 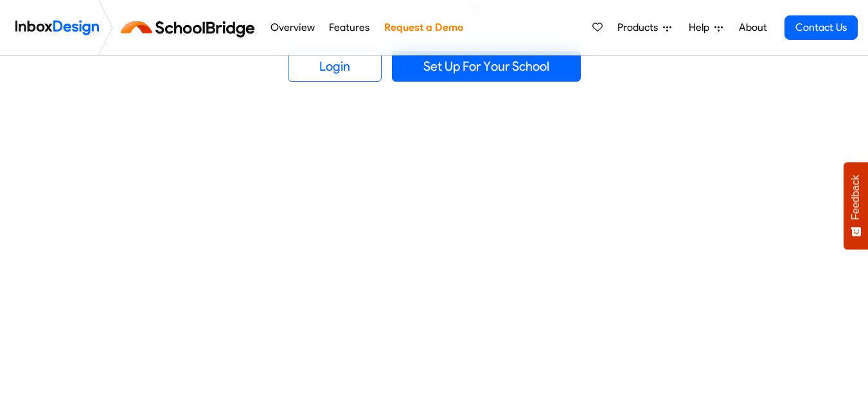 I want to click on img: schoolbridge logo, so click(x=190, y=28).